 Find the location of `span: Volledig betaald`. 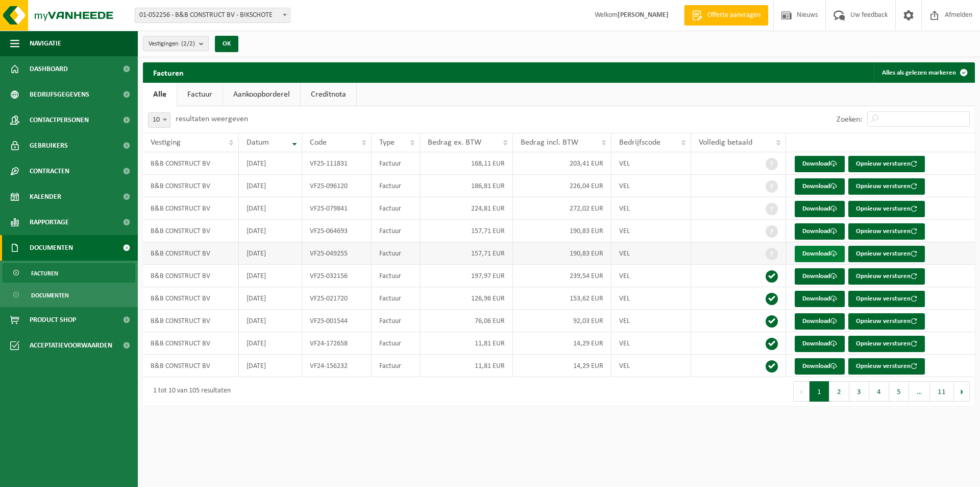

span: Volledig betaald is located at coordinates (726, 142).